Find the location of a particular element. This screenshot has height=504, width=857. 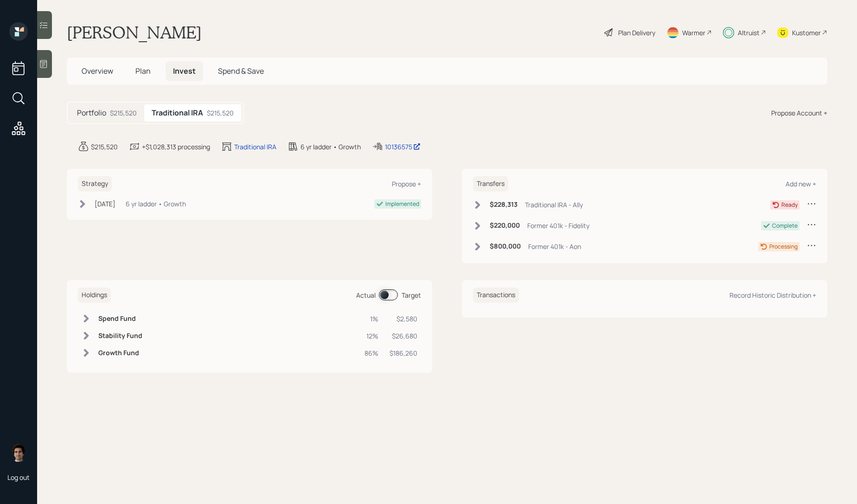

div: Altruist is located at coordinates (748, 32).